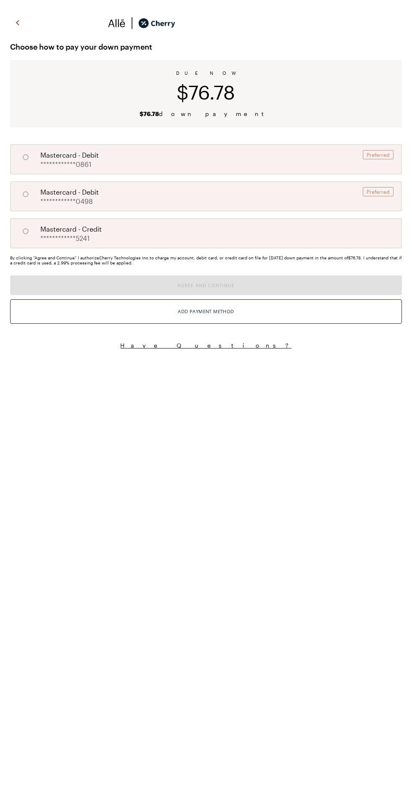 The width and height of the screenshot is (412, 800). Describe the element at coordinates (206, 73) in the screenshot. I see `span: DUE NOW` at that location.